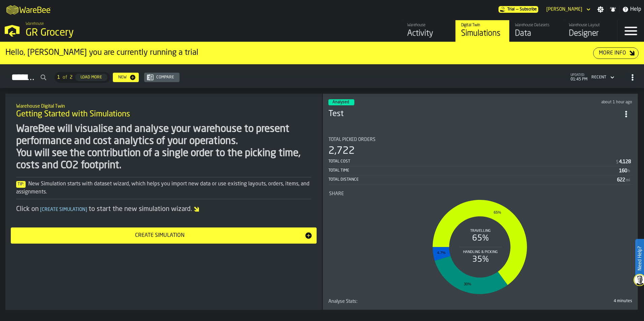  Describe the element at coordinates (65, 77) in the screenshot. I see `span: of` at that location.